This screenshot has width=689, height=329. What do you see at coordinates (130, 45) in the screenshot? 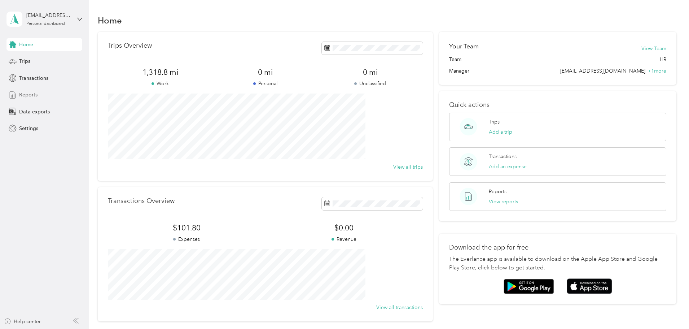
I see `p: Trips Overview` at bounding box center [130, 45].